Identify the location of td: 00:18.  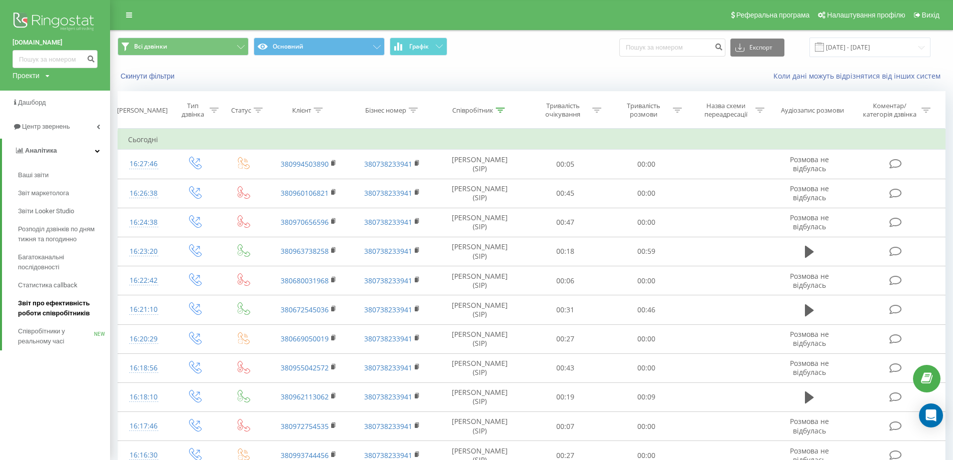
(565, 251).